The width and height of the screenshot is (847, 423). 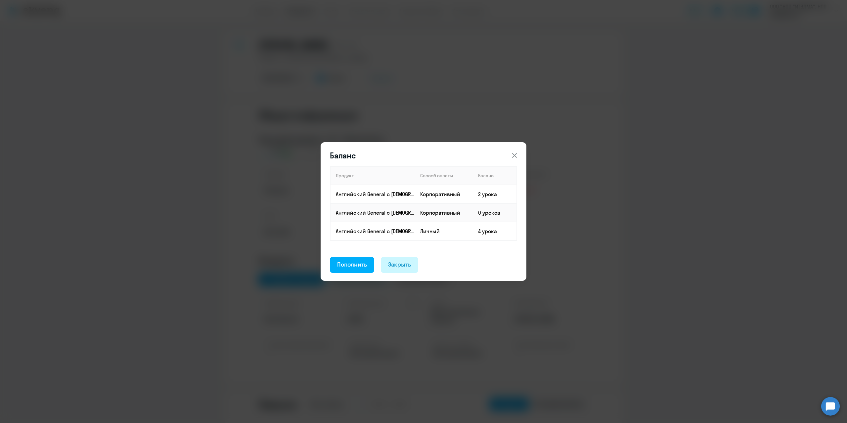 I want to click on td: 4 урока, so click(x=495, y=231).